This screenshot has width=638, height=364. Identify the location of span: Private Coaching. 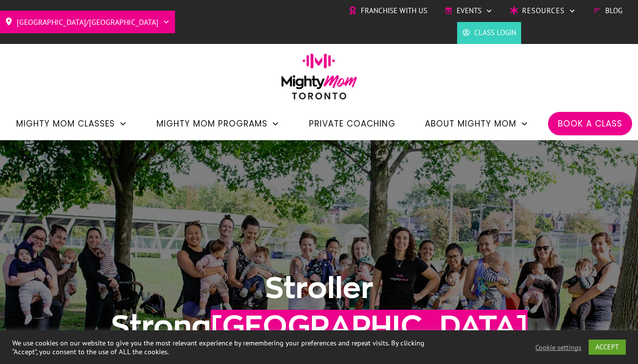
(352, 124).